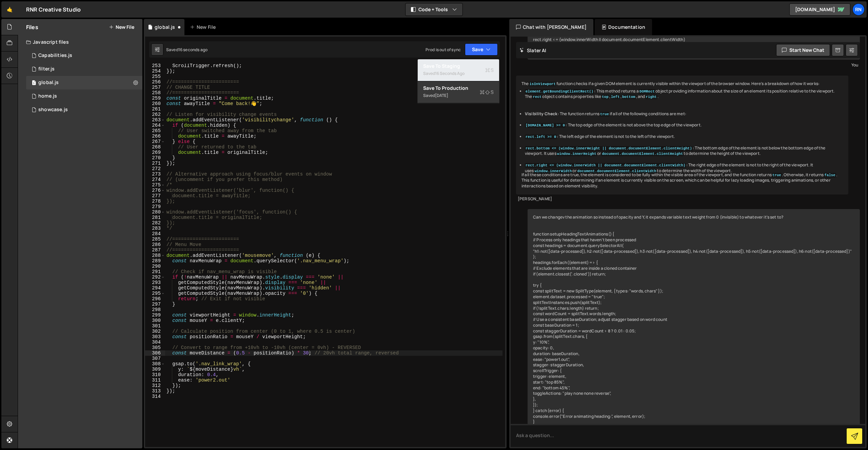 The image size is (868, 450). I want to click on div: 276, so click(155, 191).